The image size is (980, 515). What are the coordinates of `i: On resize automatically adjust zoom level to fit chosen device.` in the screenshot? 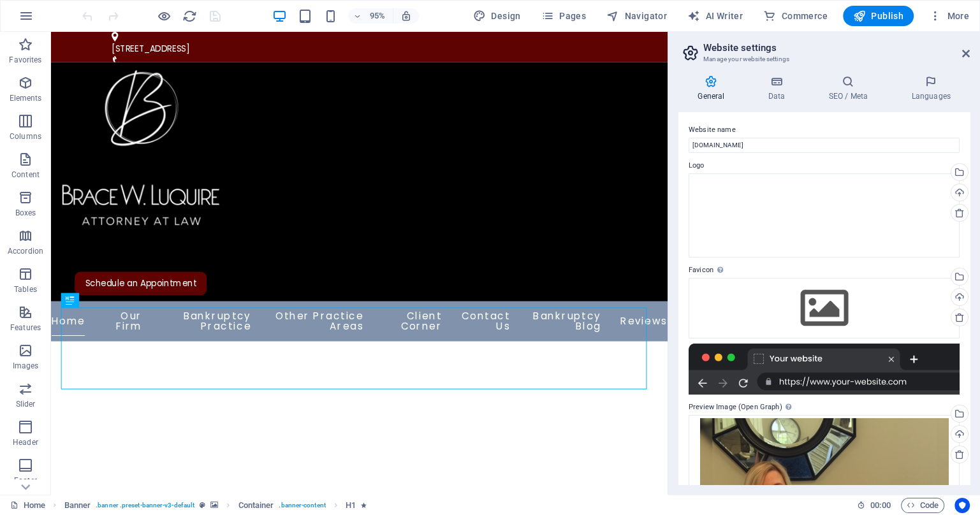 It's located at (406, 16).